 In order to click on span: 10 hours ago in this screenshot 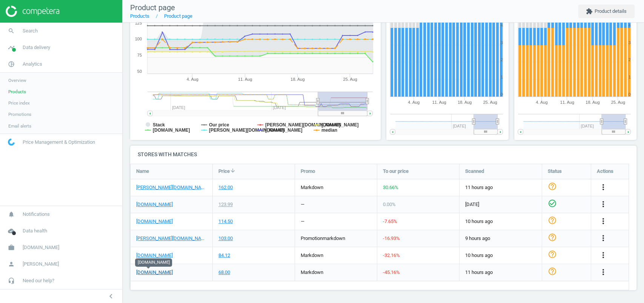, I will do `click(500, 222)`.